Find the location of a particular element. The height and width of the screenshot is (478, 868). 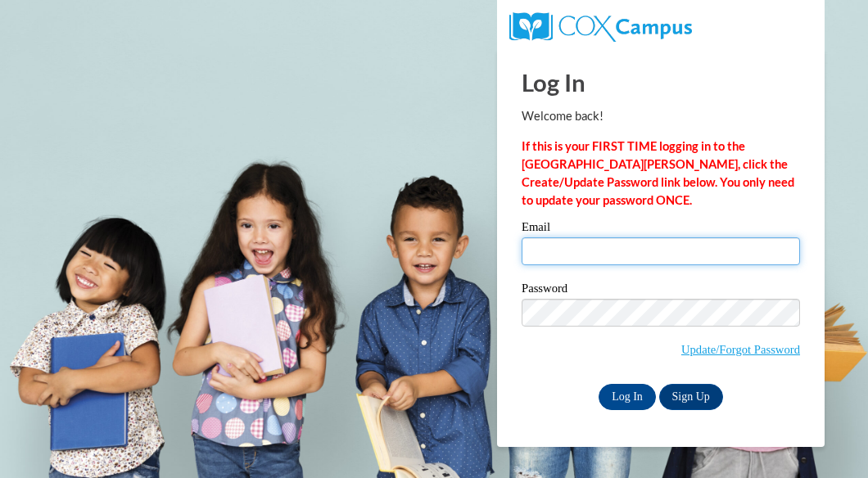

a: COX Campus is located at coordinates (600, 25).